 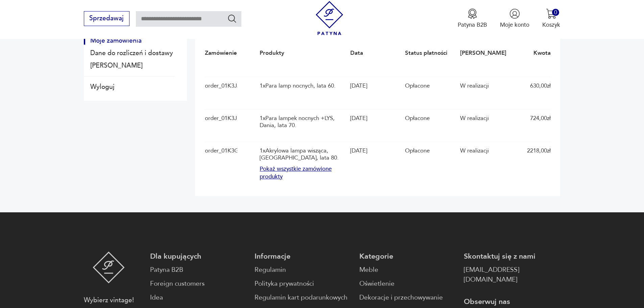 What do you see at coordinates (515, 13) in the screenshot?
I see `img: Ikonka użytkownika` at bounding box center [515, 13].